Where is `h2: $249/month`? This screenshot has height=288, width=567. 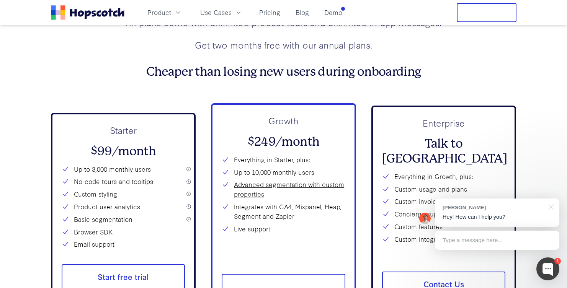 h2: $249/month is located at coordinates (283, 142).